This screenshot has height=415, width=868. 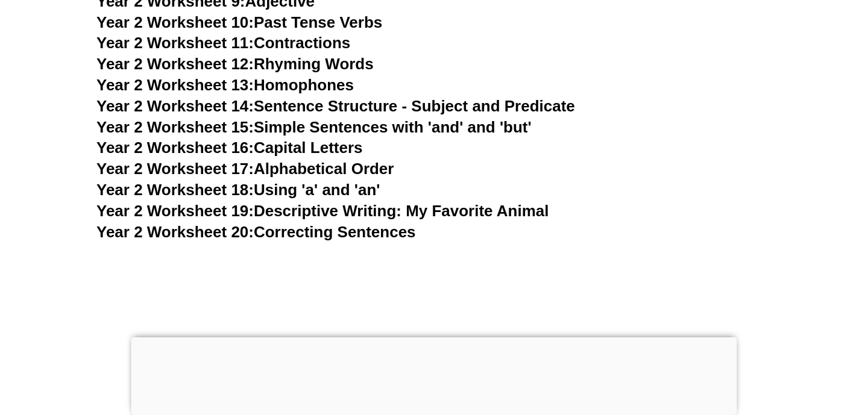 I want to click on a: Year 2 Worksheet 15:Simple Sentences with 'and' and 'but', so click(x=314, y=127).